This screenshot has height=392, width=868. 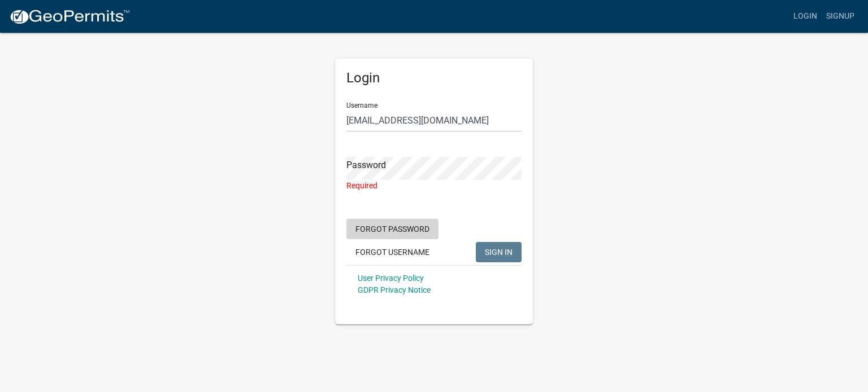 I want to click on button: SIGN IN, so click(x=499, y=253).